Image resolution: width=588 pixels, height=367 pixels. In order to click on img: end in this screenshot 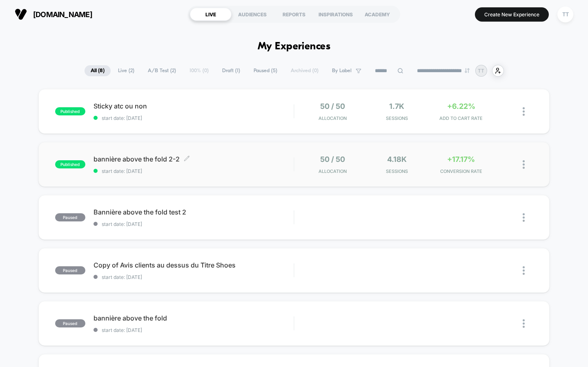, I will do `click(467, 70)`.